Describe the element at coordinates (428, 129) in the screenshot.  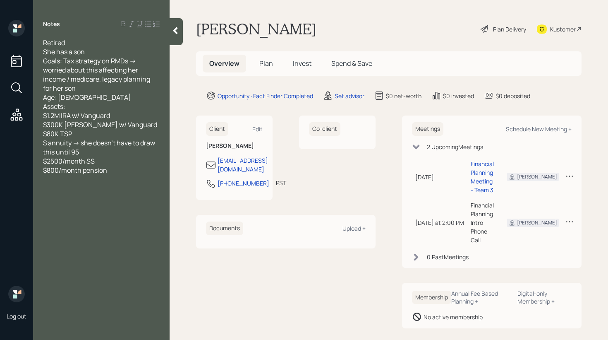
I see `h6: Meetings` at that location.